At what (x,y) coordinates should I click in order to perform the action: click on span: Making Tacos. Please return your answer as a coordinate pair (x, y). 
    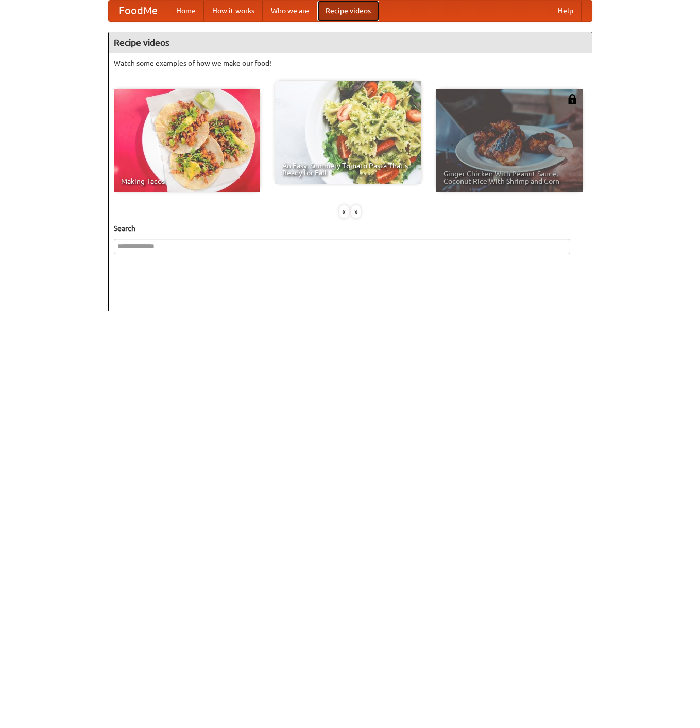
    Looking at the image, I should click on (187, 182).